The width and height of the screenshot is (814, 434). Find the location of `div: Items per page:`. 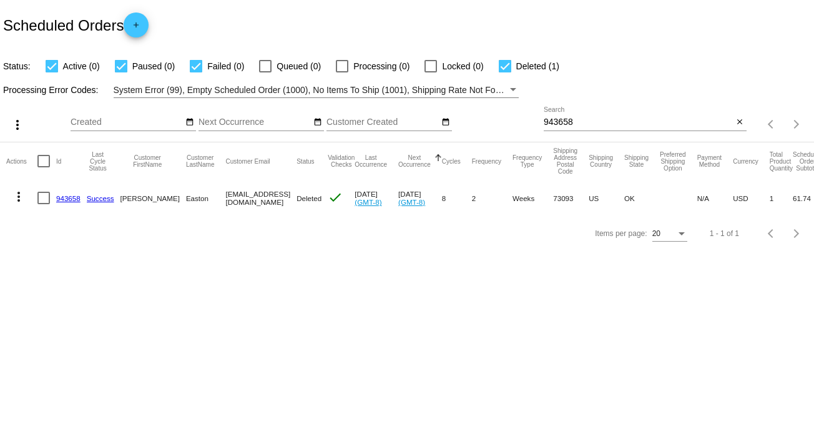

div: Items per page: is located at coordinates (621, 234).